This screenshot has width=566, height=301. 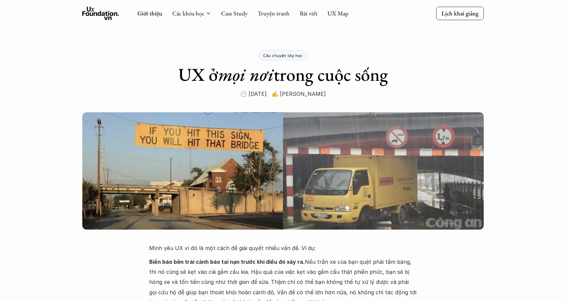 I want to click on a: Giới thiệu, so click(x=150, y=13).